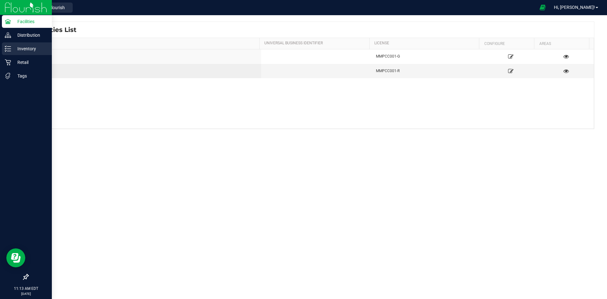 The image size is (607, 299). I want to click on th: Areas, so click(561, 44).